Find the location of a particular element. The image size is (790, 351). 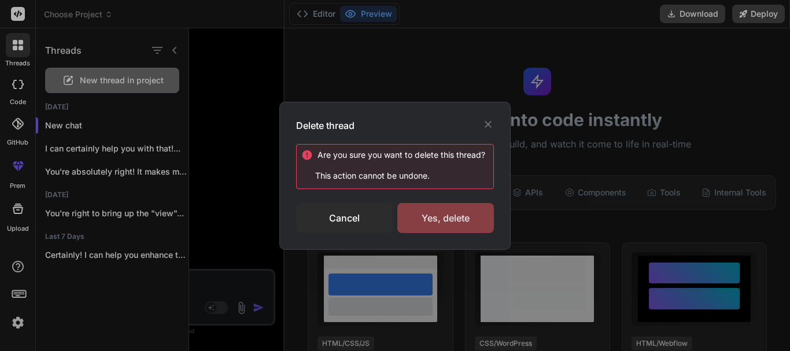

div: Are you sure you want to delete this ? is located at coordinates (402, 155).